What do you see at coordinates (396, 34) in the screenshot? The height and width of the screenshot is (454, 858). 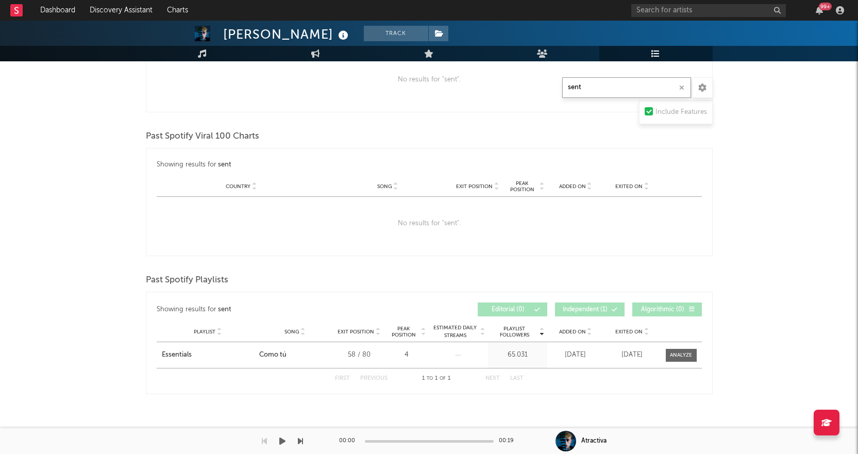 I see `button: Track` at bounding box center [396, 34].